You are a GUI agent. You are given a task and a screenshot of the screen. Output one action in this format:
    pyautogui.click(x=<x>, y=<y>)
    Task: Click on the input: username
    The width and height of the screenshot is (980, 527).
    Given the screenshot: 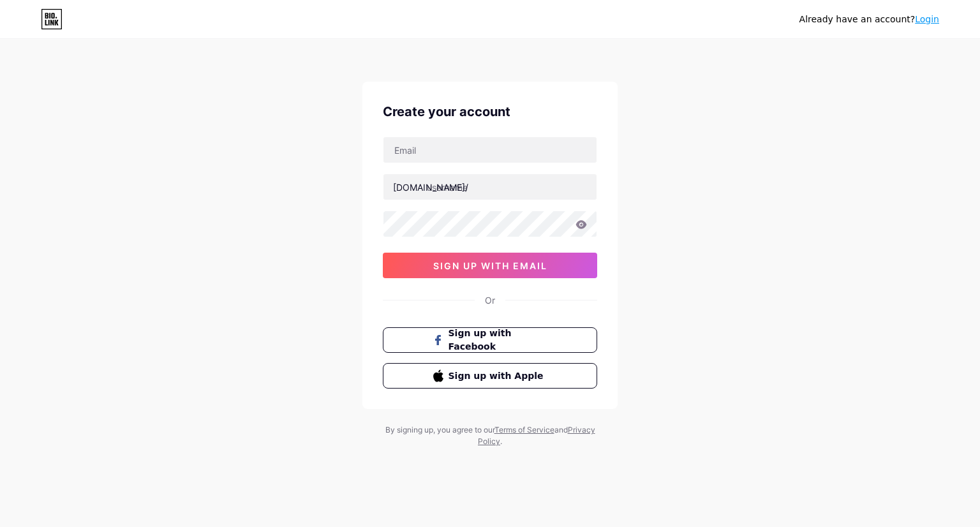 What is the action you would take?
    pyautogui.click(x=490, y=187)
    